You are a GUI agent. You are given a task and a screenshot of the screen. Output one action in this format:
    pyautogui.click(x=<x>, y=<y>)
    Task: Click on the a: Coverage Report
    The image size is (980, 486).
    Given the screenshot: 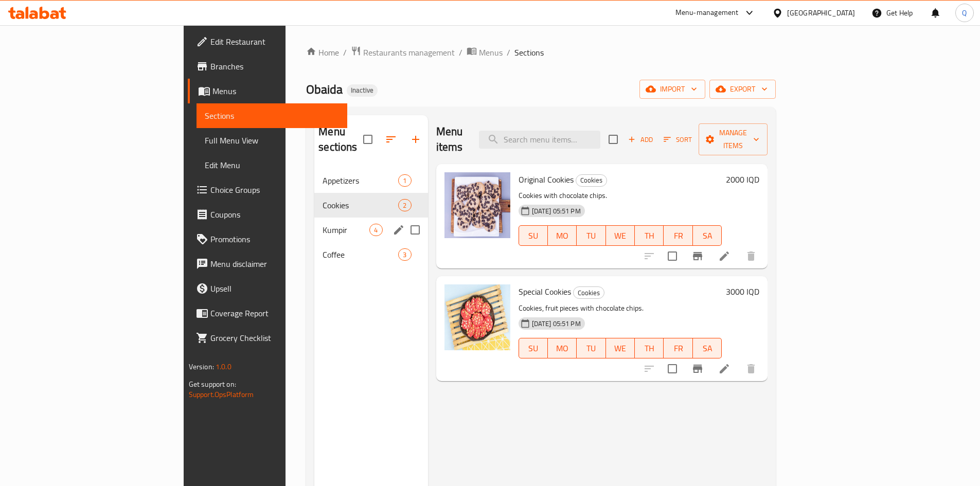 What is the action you would take?
    pyautogui.click(x=267, y=313)
    